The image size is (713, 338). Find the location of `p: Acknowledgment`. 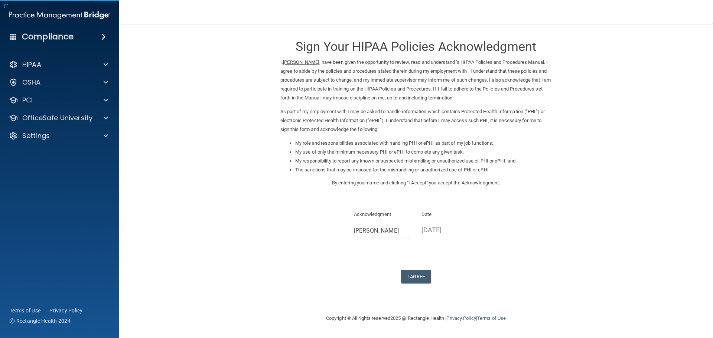

p: Acknowledgment is located at coordinates (382, 215).